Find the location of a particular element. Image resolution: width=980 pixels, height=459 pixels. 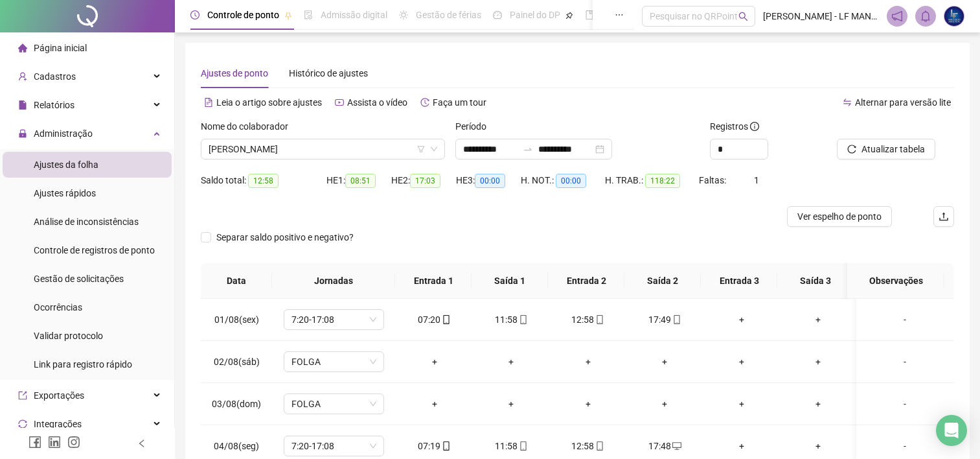

span: facebook is located at coordinates (35, 442).